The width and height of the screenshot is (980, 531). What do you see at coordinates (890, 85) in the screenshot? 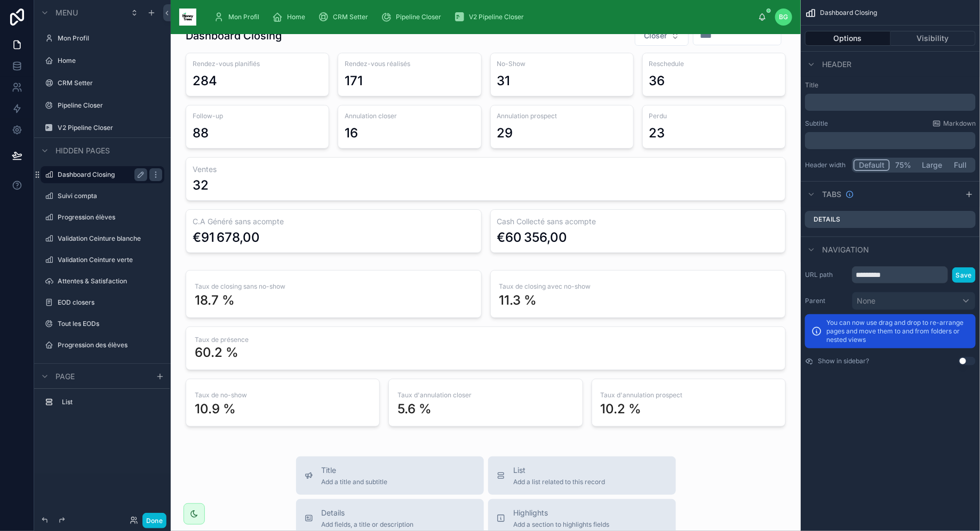
I see `label: Title` at bounding box center [890, 85].